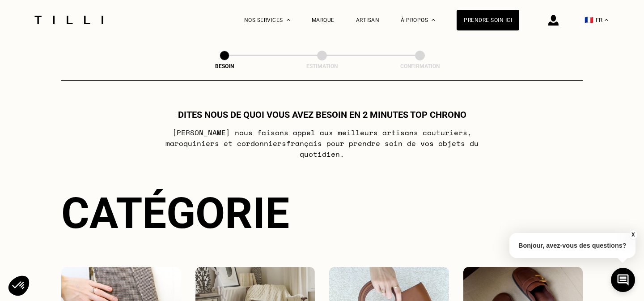 The image size is (644, 301). Describe the element at coordinates (322, 213) in the screenshot. I see `div: Catégorie` at that location.